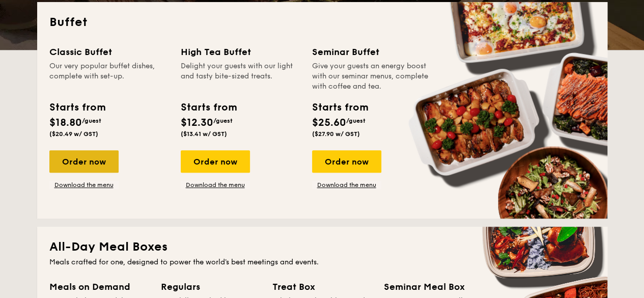 The image size is (644, 298). What do you see at coordinates (322, 23) in the screenshot?
I see `h2: Buffet` at bounding box center [322, 23].